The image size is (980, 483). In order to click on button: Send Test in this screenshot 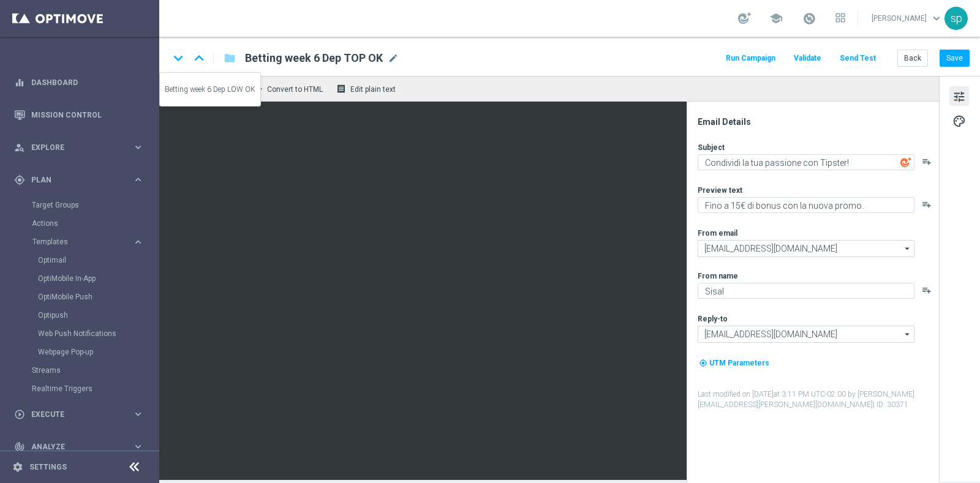, I will do `click(857, 58)`.